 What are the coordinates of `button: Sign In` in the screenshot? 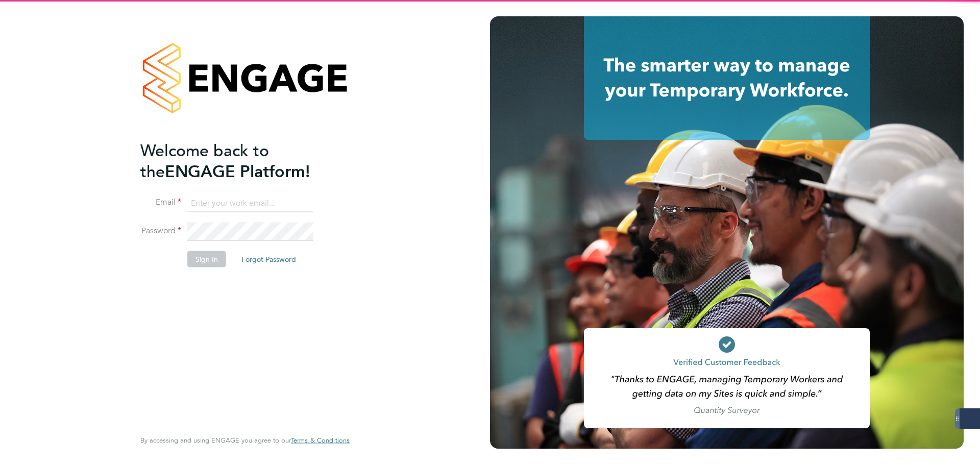 It's located at (207, 259).